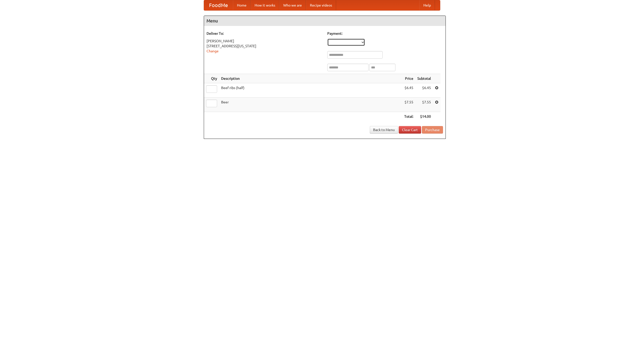  What do you see at coordinates (212, 78) in the screenshot?
I see `th: Qty` at bounding box center [212, 78].